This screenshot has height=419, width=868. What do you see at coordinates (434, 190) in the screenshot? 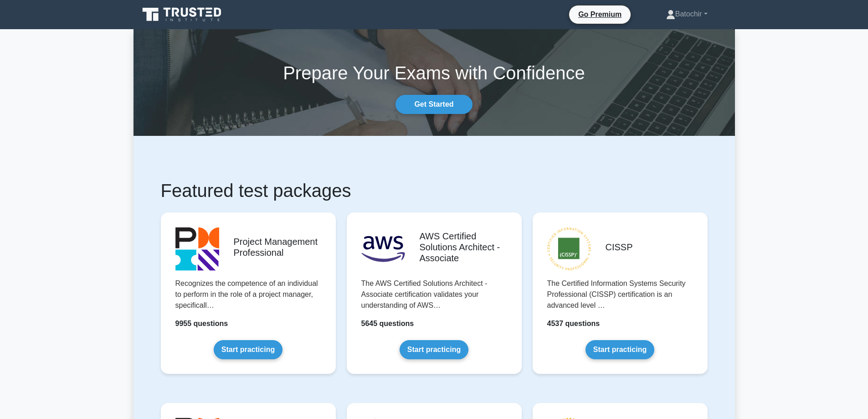
I see `h1: Featured test packages` at bounding box center [434, 190].